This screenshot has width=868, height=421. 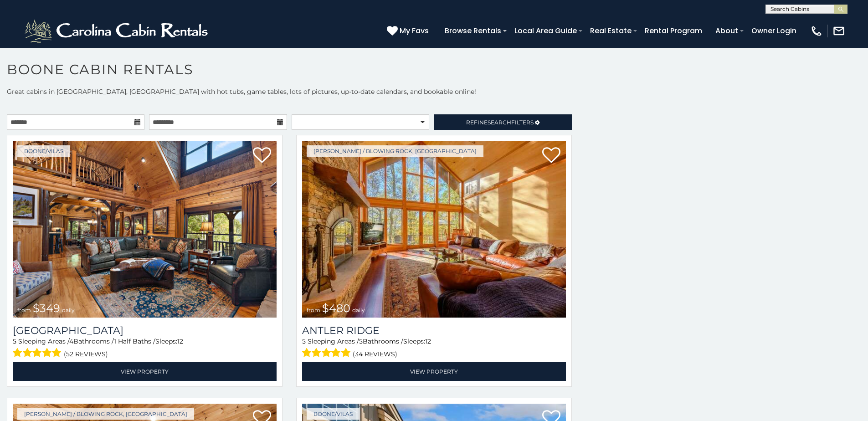 I want to click on a: Antler Ridge, so click(x=434, y=330).